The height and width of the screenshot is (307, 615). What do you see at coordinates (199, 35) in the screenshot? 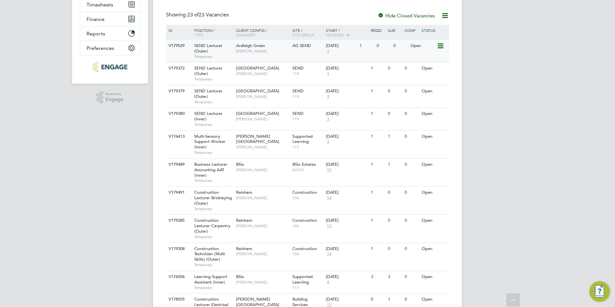
I see `span: Type` at bounding box center [199, 35].